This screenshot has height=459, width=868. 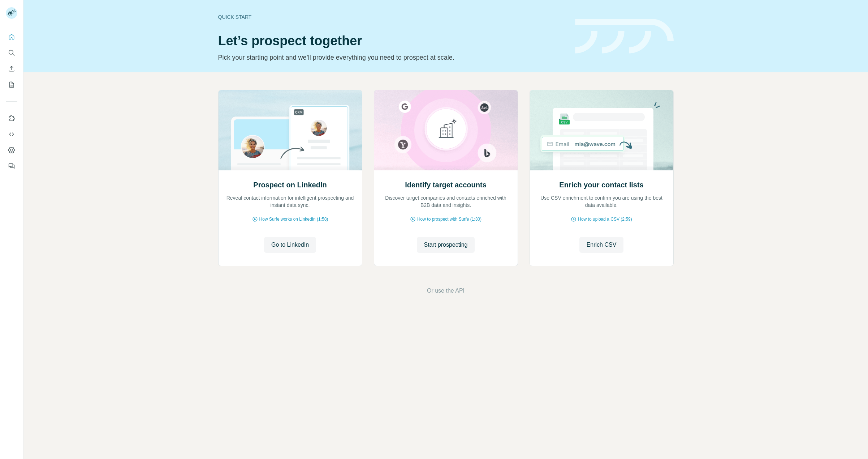 I want to click on span: Go to LinkedIn, so click(x=290, y=245).